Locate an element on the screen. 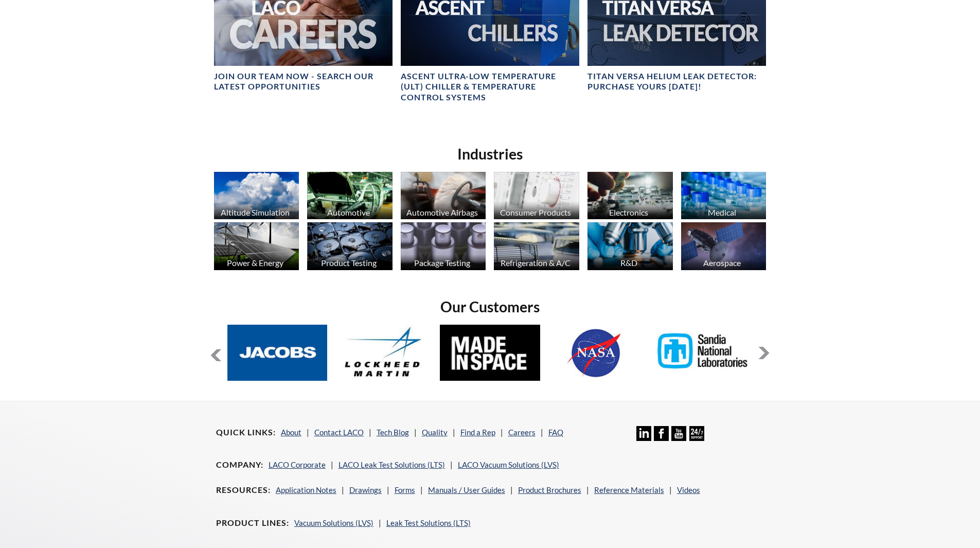 The height and width of the screenshot is (548, 980). h2: Our Customers is located at coordinates (490, 307).